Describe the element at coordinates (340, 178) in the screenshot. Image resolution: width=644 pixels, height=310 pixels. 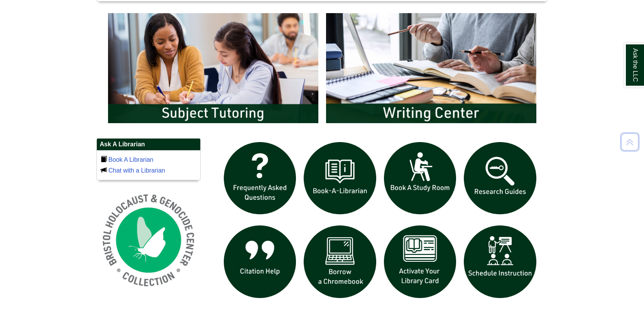
I see `img: Book a Librarian icon links to book a librarian web page` at that location.